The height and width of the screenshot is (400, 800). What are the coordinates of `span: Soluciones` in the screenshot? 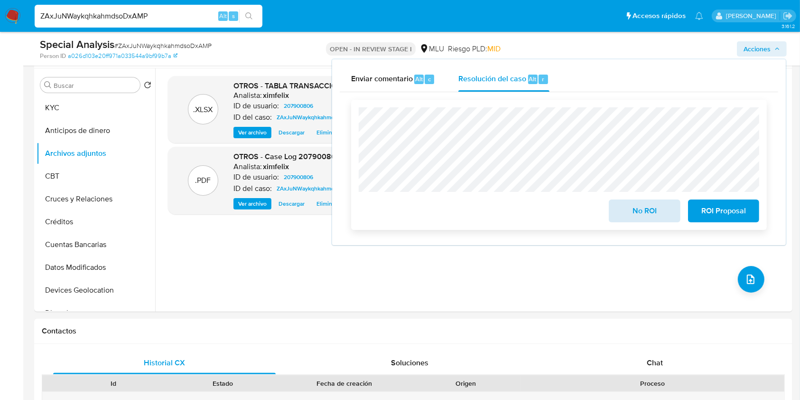 It's located at (410, 362).